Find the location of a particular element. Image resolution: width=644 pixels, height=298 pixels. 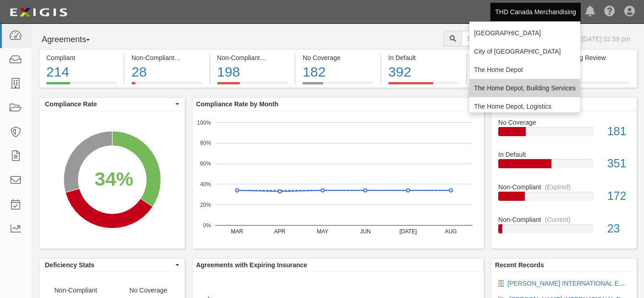

div: 34% is located at coordinates (114, 179).